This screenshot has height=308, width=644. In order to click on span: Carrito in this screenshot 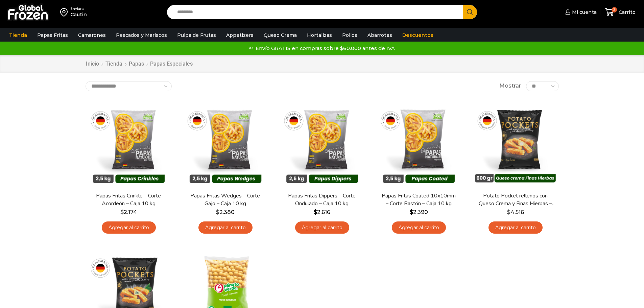, I will do `click(626, 12)`.